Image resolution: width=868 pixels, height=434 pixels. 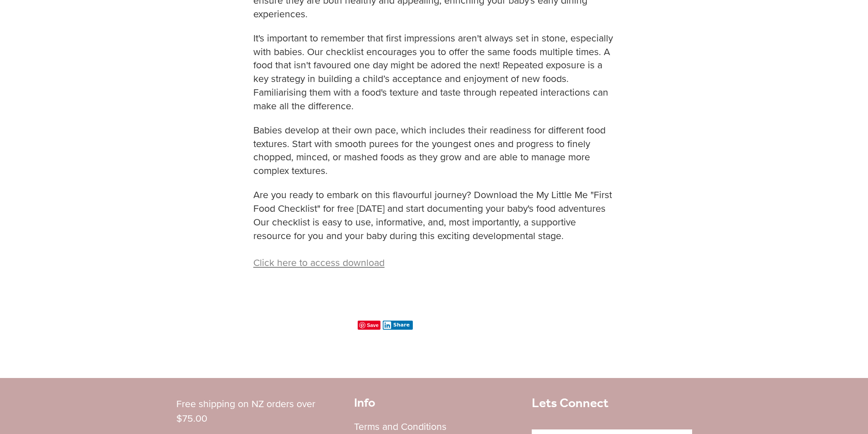 I want to click on p: It's important to remember that first impressions aren't always set in stone, especially with bab..., so click(x=434, y=77).